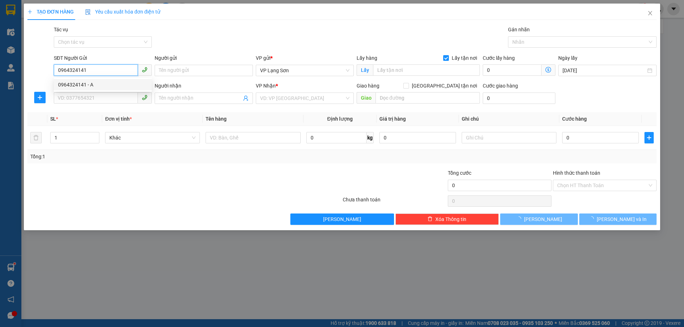 This screenshot has width=684, height=327. Describe the element at coordinates (152, 138) in the screenshot. I see `span: Khác` at that location.